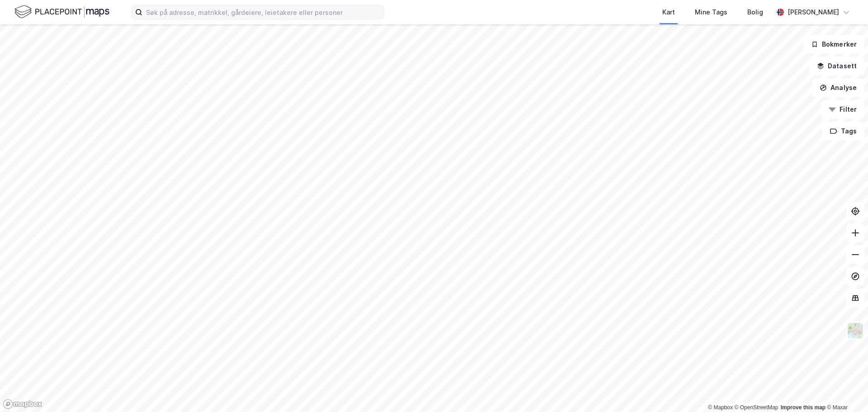  What do you see at coordinates (802, 408) in the screenshot?
I see `a: Improve this map` at bounding box center [802, 408].